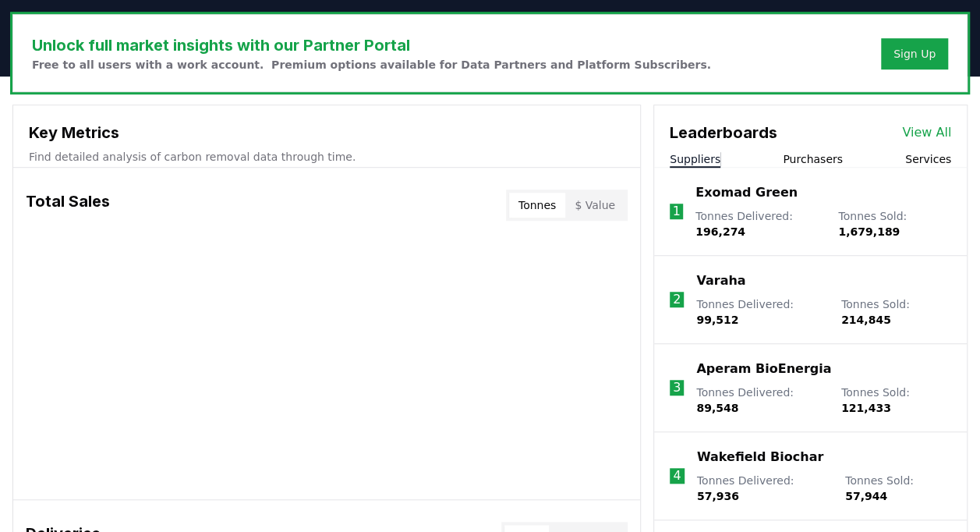 Image resolution: width=980 pixels, height=532 pixels. I want to click on p: Find detailed analysis of carbon removal data through time., so click(327, 157).